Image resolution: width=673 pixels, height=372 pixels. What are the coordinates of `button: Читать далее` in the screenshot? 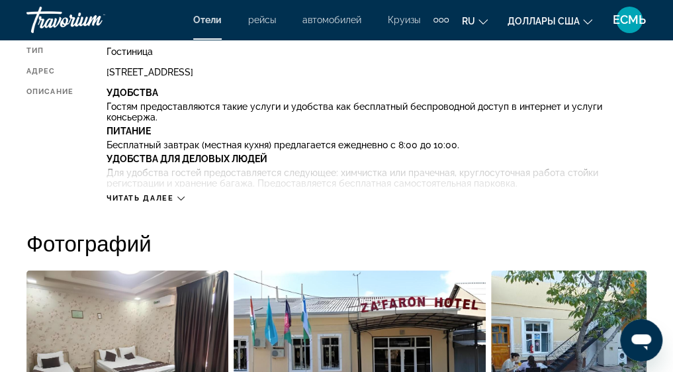 It's located at (146, 198).